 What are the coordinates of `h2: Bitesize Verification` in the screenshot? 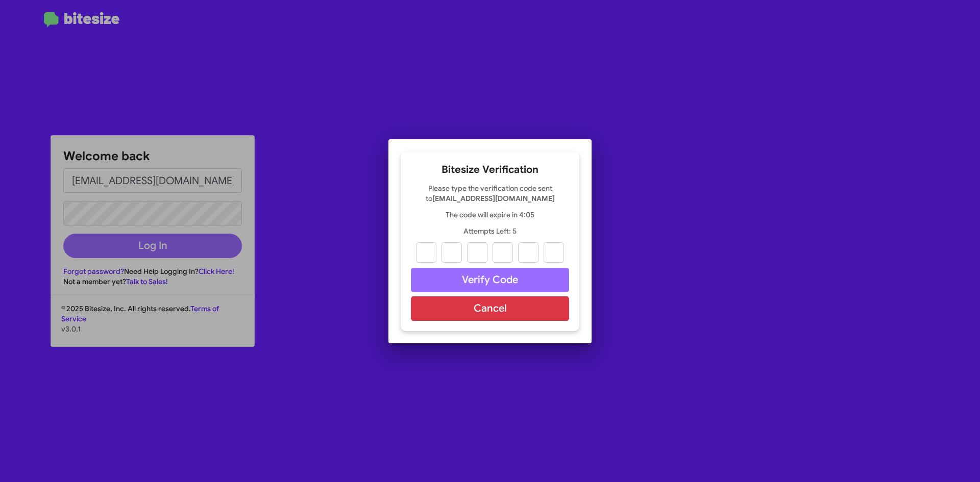 It's located at (490, 170).